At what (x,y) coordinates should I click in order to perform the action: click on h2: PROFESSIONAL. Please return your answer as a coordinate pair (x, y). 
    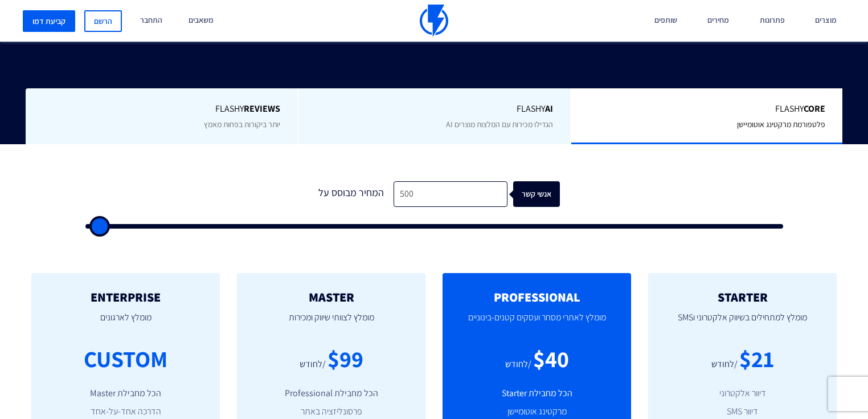
    Looking at the image, I should click on (537, 297).